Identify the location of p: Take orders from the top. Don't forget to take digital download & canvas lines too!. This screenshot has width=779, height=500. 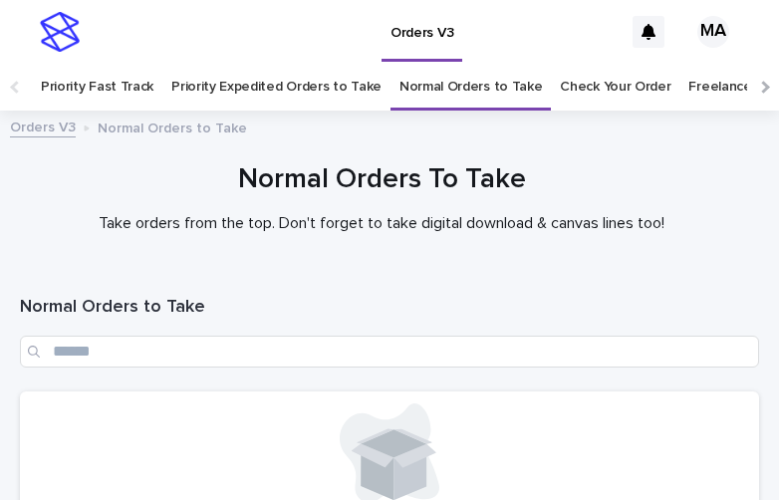
(382, 223).